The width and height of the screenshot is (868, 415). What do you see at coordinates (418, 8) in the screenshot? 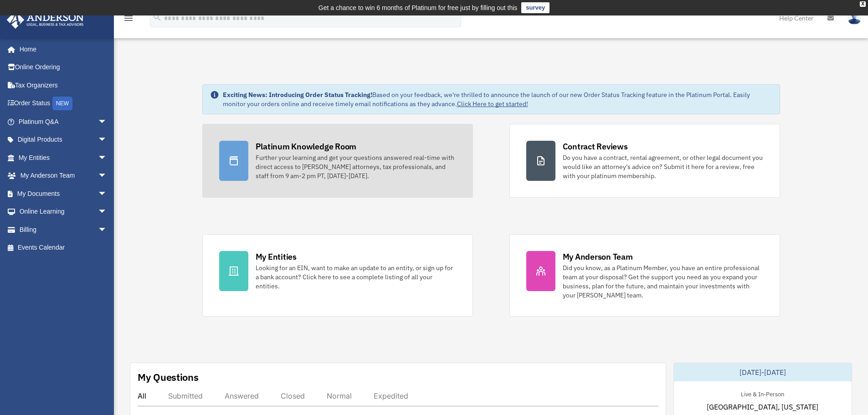
I see `div: Get a chance to win 6 months of Platinum for free just by filling out this` at bounding box center [418, 8].